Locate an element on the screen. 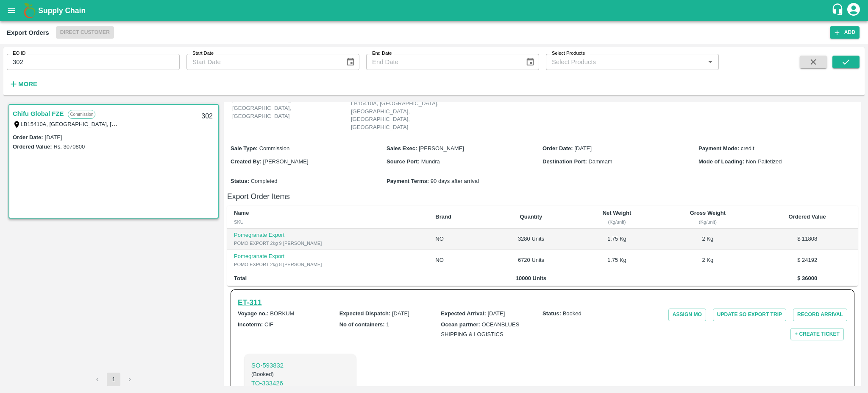  td: 6720 Units is located at coordinates (531, 261).